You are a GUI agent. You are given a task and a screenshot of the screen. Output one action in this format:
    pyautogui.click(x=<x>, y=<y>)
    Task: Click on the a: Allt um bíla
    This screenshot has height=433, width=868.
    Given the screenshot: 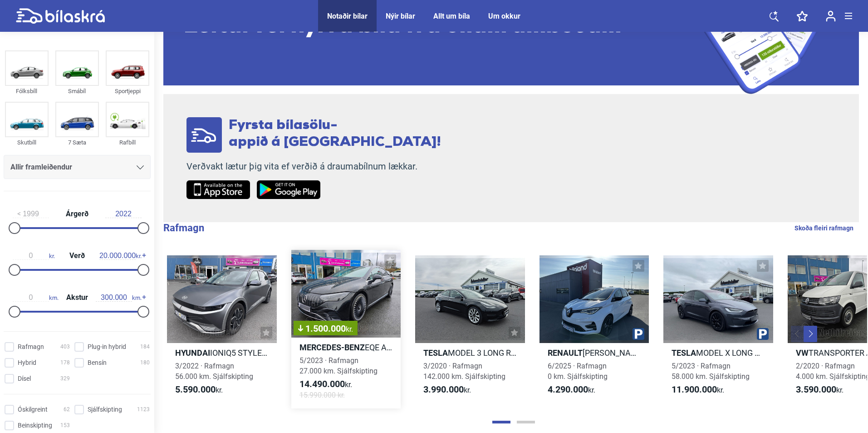 What is the action you would take?
    pyautogui.click(x=451, y=16)
    